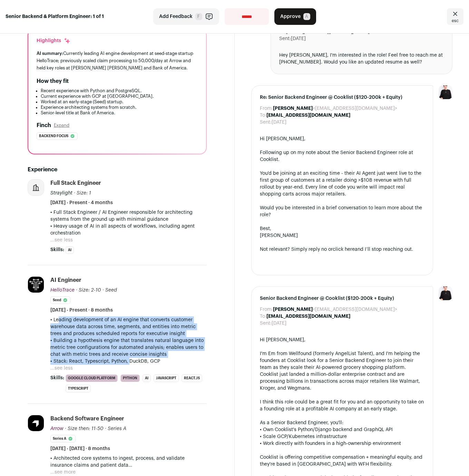 The image size is (469, 476). I want to click on span: Series A, so click(117, 429).